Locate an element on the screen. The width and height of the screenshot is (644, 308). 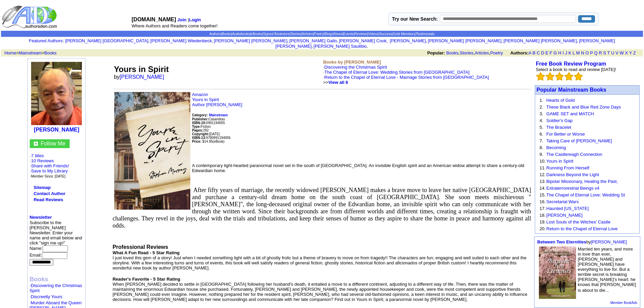
font: 1. is located at coordinates (541, 100).